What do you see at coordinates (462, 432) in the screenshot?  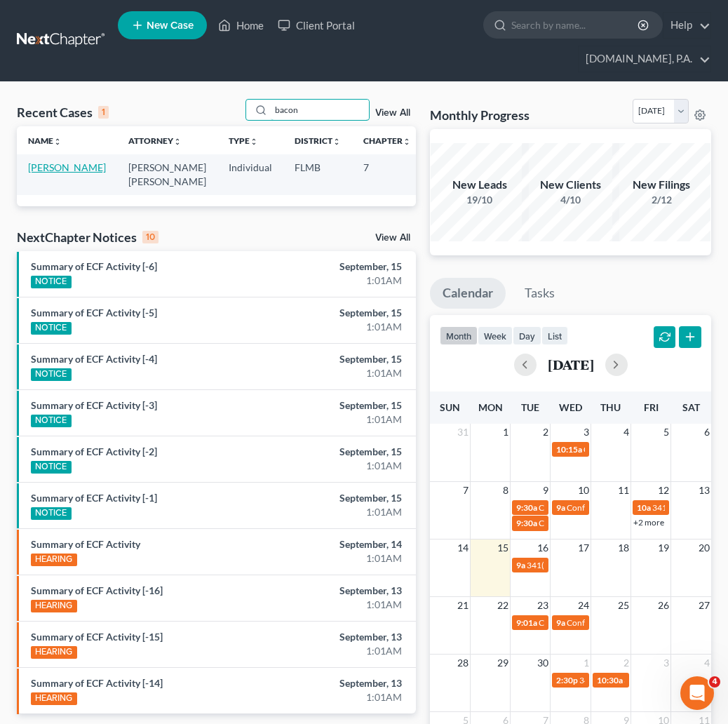 I see `span: 31` at bounding box center [462, 432].